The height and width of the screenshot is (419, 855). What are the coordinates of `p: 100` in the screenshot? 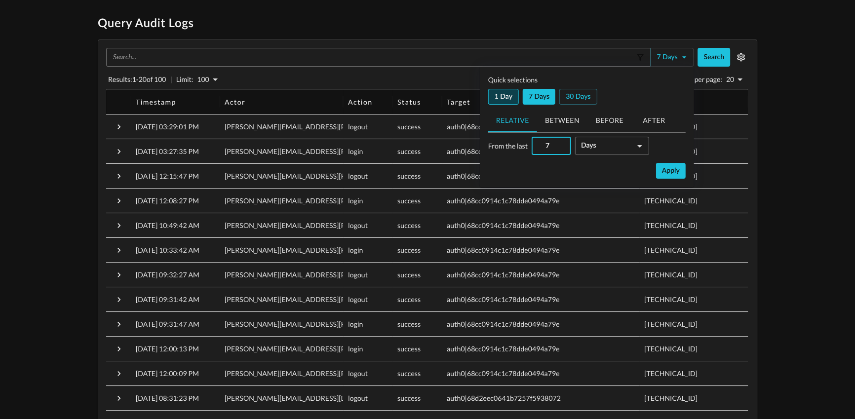 It's located at (203, 79).